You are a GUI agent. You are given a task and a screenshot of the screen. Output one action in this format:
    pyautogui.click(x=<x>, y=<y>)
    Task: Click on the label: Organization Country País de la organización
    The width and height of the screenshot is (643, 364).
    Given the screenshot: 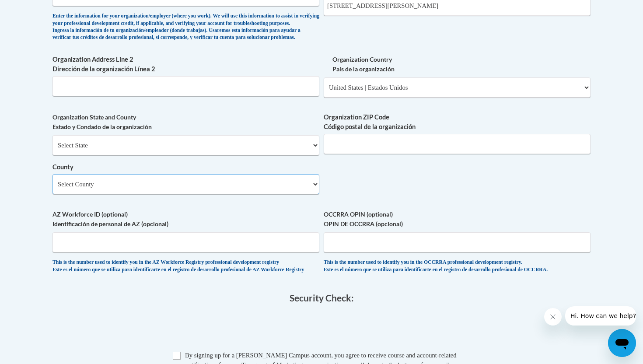 What is the action you would take?
    pyautogui.click(x=457, y=65)
    